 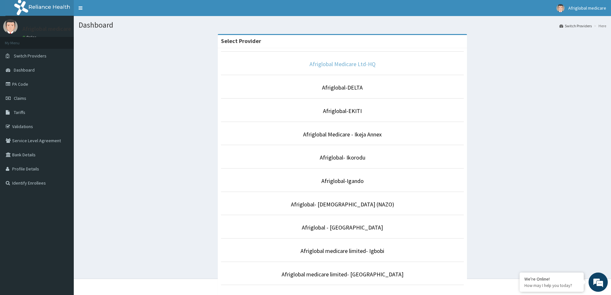 What do you see at coordinates (552, 279) in the screenshot?
I see `div: We're Online!` at bounding box center [552, 279].